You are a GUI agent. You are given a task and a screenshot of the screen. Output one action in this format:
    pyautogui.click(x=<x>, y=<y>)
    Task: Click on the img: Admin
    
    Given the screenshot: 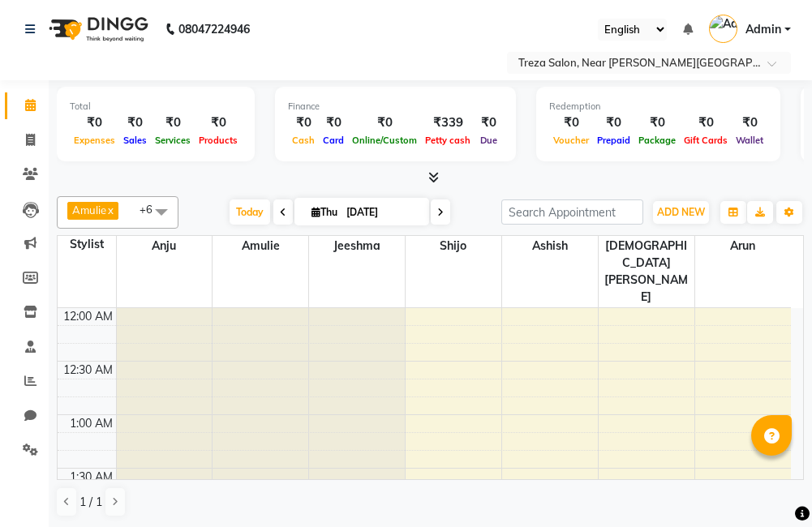 What is the action you would take?
    pyautogui.click(x=723, y=28)
    